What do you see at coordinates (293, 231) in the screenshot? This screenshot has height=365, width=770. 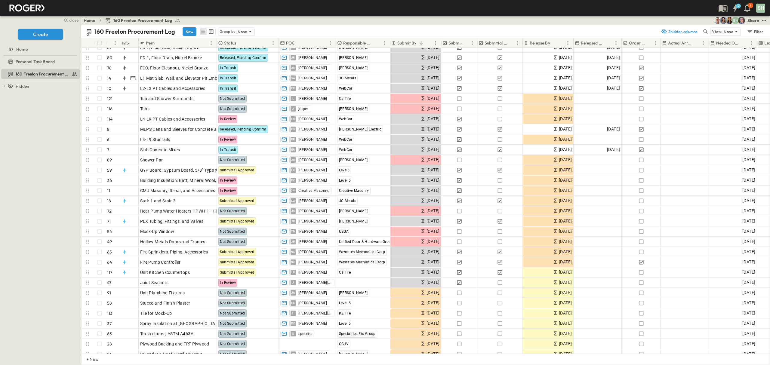 I see `span: CN` at bounding box center [293, 231].